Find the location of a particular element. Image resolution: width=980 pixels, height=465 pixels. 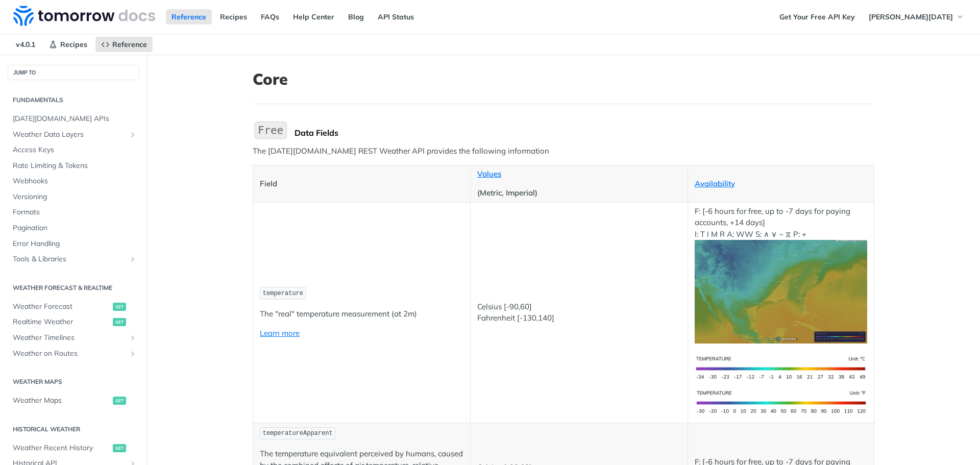

a: Weather Mapsget is located at coordinates (74, 401).